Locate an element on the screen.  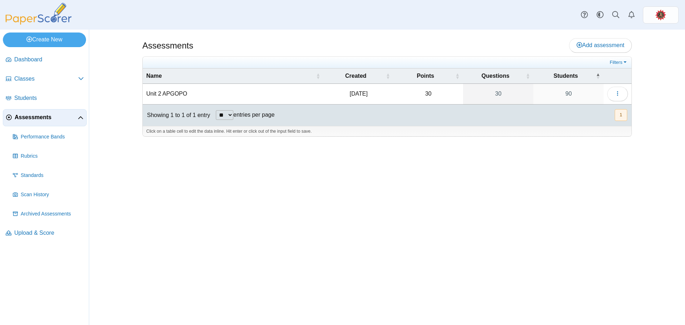
span: Add assessment is located at coordinates (601, 45).